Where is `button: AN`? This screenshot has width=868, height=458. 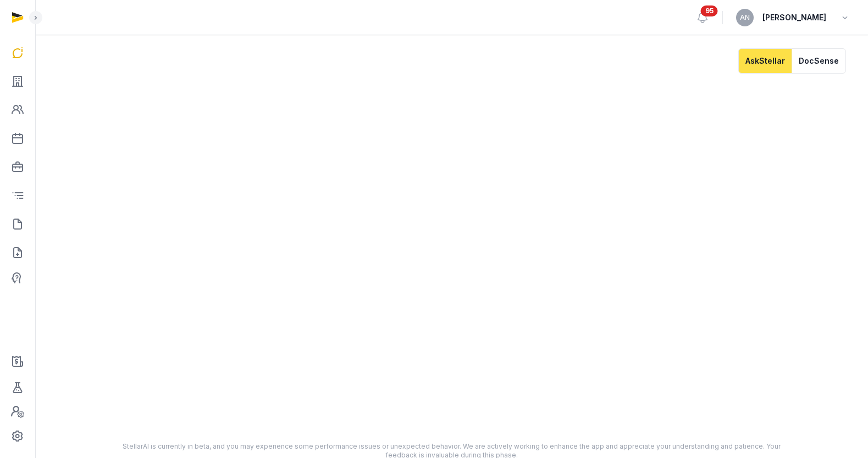 button: AN is located at coordinates (745, 17).